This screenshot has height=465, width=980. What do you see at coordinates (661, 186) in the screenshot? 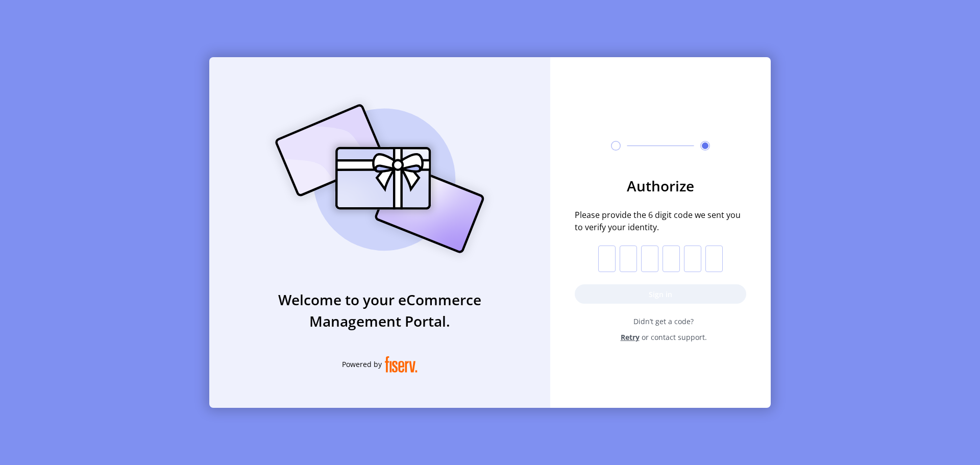
I see `h3: Authorize` at bounding box center [661, 186].